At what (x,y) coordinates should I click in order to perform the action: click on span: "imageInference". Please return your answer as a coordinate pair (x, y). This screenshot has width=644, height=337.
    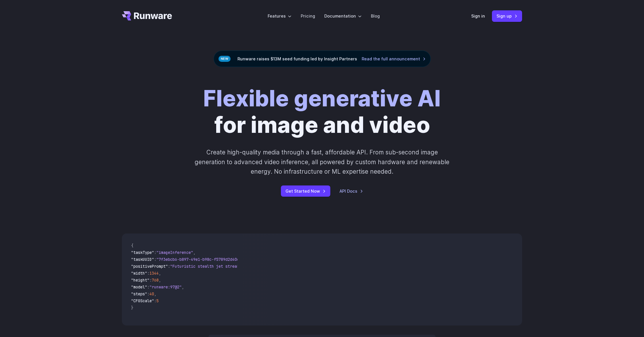
    Looking at the image, I should click on (175, 252).